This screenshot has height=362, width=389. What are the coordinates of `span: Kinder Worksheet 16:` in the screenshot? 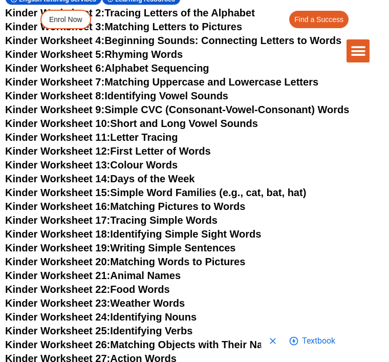 It's located at (57, 206).